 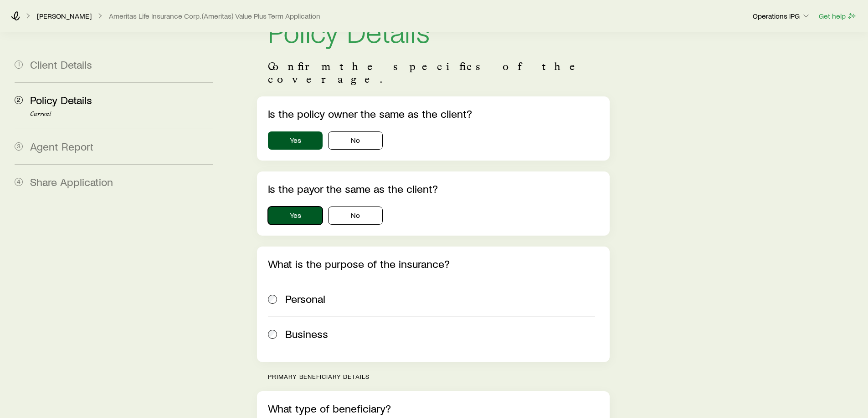 I want to click on button: Ameritas Life Insurance Corp. (Ameritas) Value Plus Term Application, so click(x=215, y=16).